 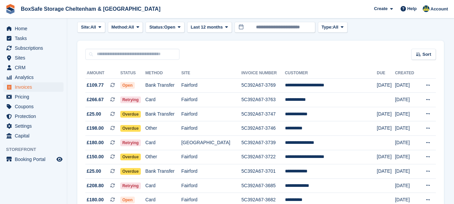 What do you see at coordinates (263, 143) in the screenshot?
I see `td: 5C392A67-3739` at bounding box center [263, 143].